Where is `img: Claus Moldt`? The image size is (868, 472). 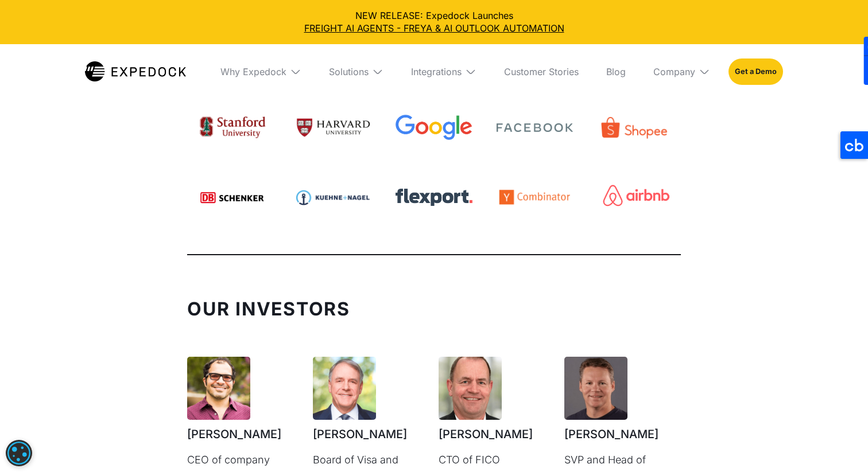 img: Claus Moldt is located at coordinates (470, 388).